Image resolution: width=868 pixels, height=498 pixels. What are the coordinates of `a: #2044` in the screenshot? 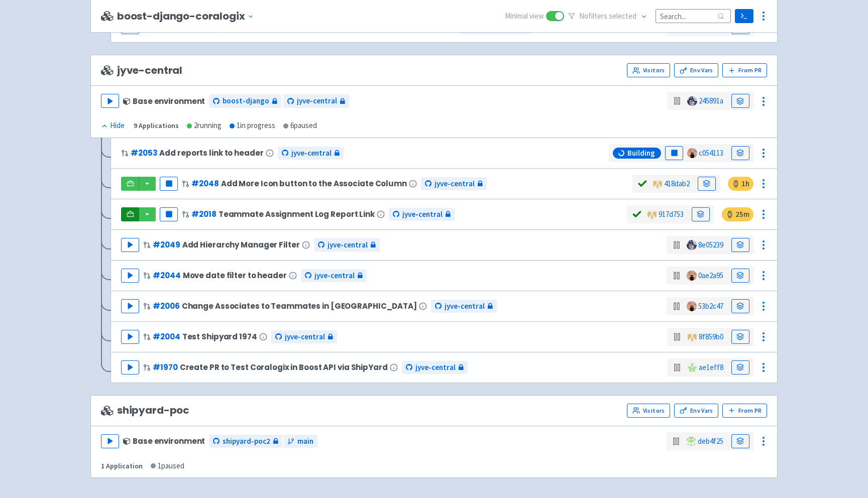 It's located at (166, 275).